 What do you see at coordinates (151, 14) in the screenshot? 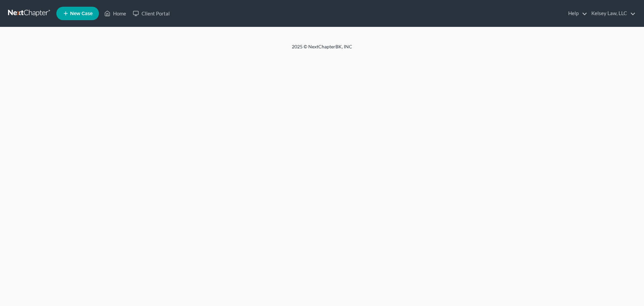
I see `a: Client Portal` at bounding box center [151, 14].